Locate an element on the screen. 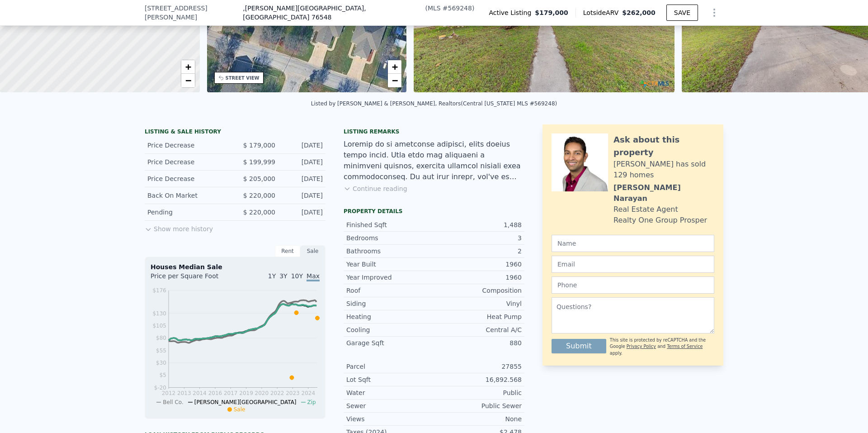  div: Property details is located at coordinates (434, 211).